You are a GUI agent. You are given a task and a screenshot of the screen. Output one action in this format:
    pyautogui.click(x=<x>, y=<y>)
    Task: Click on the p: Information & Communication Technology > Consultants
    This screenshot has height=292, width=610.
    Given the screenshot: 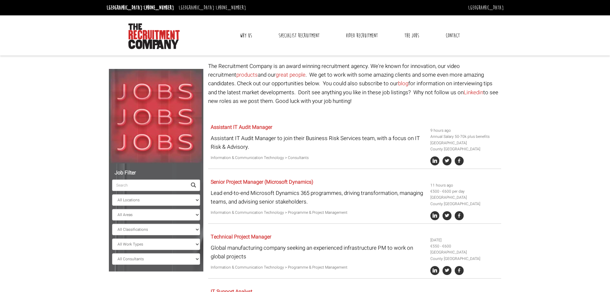 What is the action you would take?
    pyautogui.click(x=318, y=157)
    